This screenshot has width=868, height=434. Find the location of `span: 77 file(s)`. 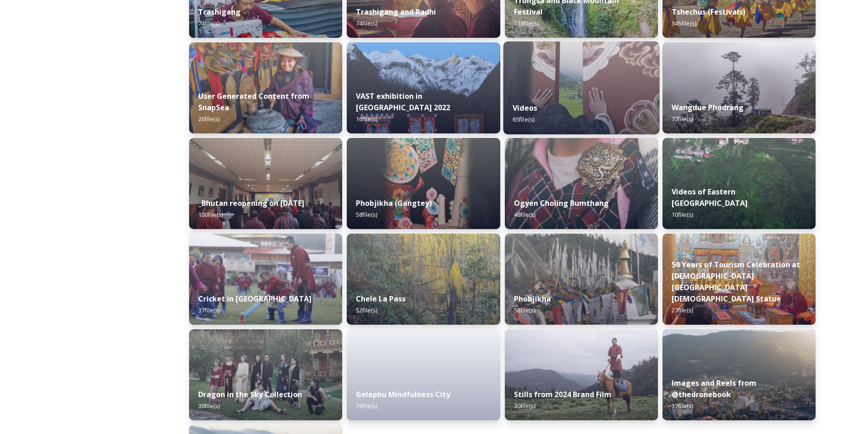

span: 77 file(s) is located at coordinates (682, 119).